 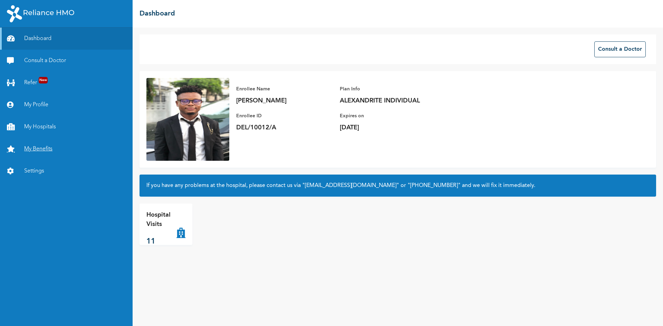 What do you see at coordinates (40, 14) in the screenshot?
I see `img: RelianceHMO's Logo` at bounding box center [40, 14].